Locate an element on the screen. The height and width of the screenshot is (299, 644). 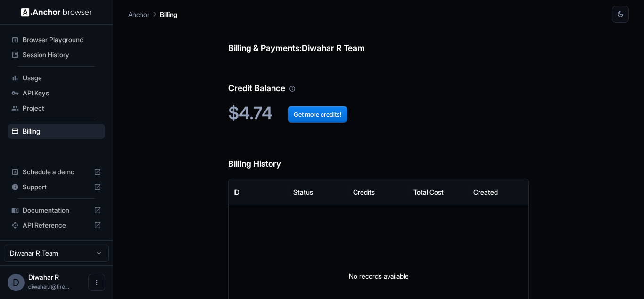
div: Documentation is located at coordinates (56, 210).